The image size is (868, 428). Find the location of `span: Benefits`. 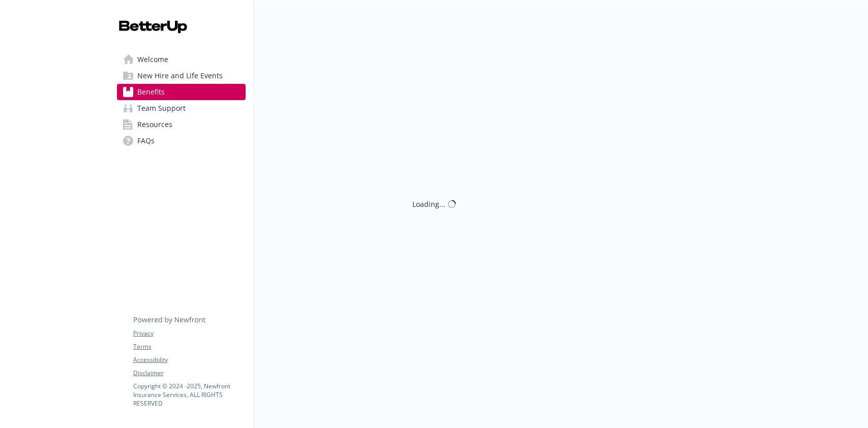

span: Benefits is located at coordinates (151, 92).